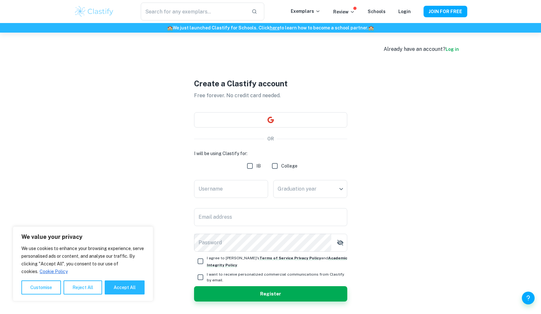 This screenshot has height=314, width=541. What do you see at coordinates (94, 11) in the screenshot?
I see `a: Clastify logo` at bounding box center [94, 11].